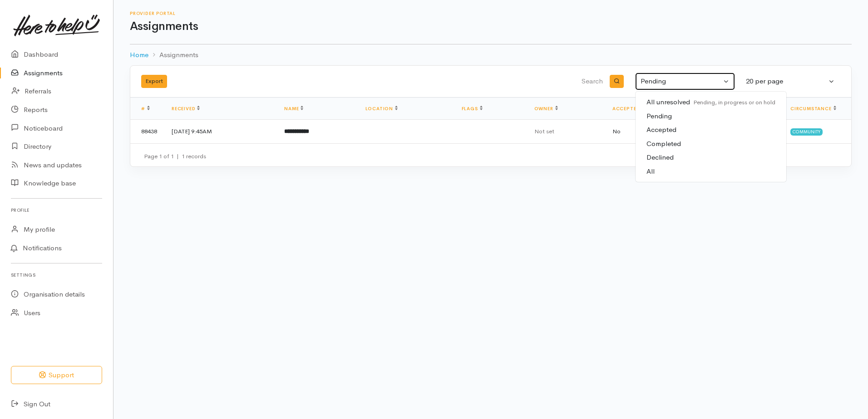 Image resolution: width=868 pixels, height=419 pixels. Describe the element at coordinates (659, 116) in the screenshot. I see `span: Pending` at that location.